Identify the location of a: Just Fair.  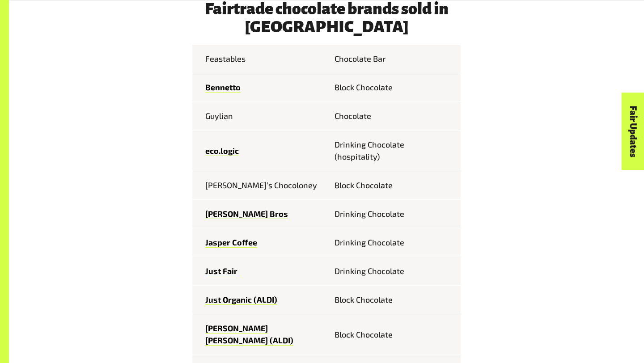
(221, 271).